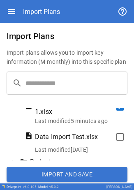 Image resolution: width=134 pixels, height=190 pixels. Describe the element at coordinates (3, 186) in the screenshot. I see `img: Drivepoint` at that location.